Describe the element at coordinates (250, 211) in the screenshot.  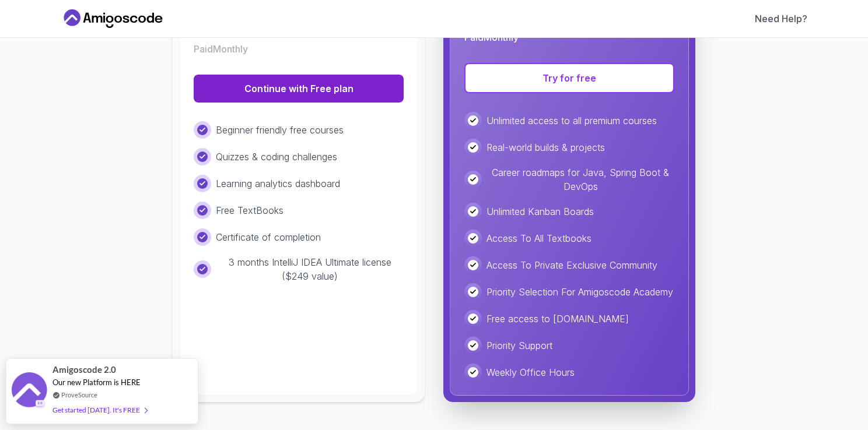
I see `p: Free TextBooks` at that location.